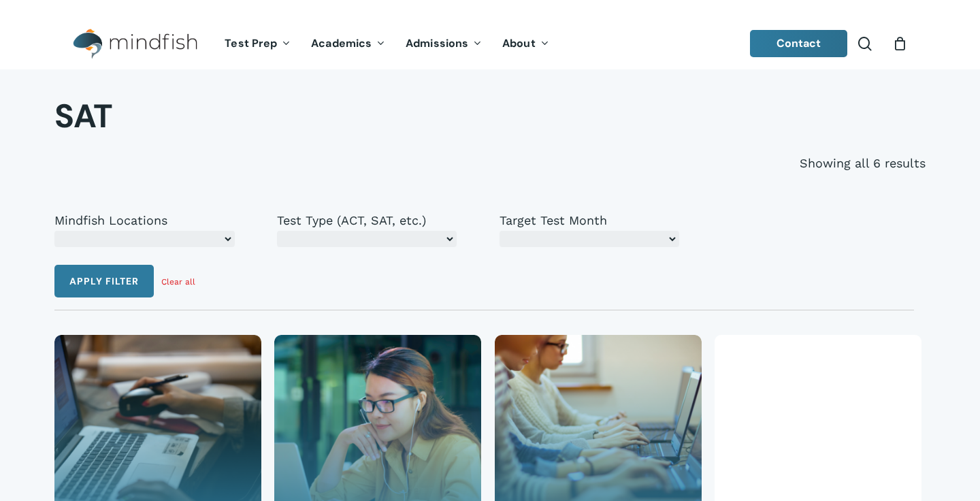  What do you see at coordinates (862, 163) in the screenshot?
I see `p: Showing all 6 results` at bounding box center [862, 163].